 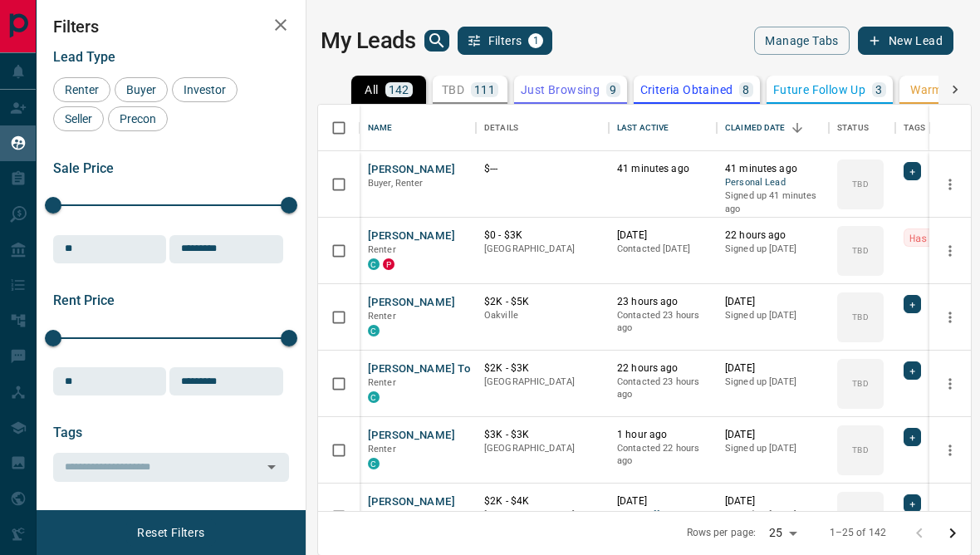 I want to click on p: Just Browsing, so click(x=560, y=90).